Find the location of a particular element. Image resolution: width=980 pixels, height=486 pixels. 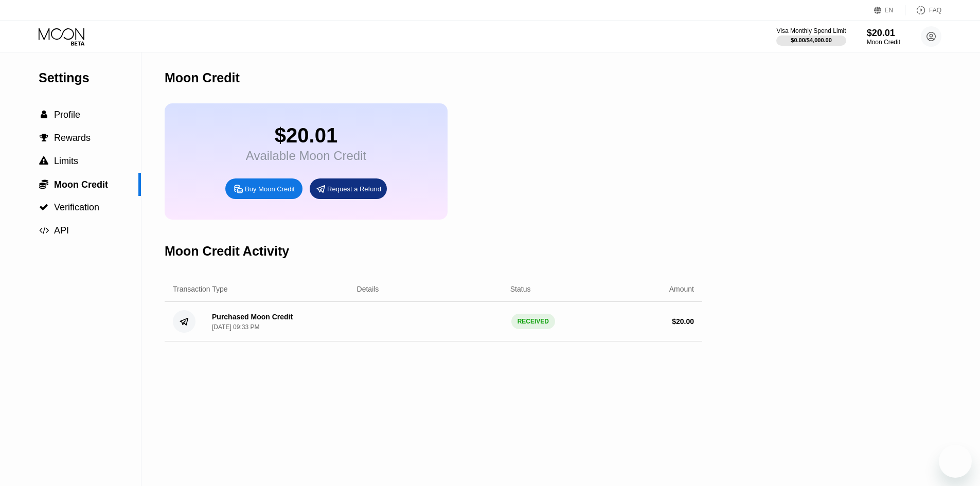

div: Details is located at coordinates (368, 289).